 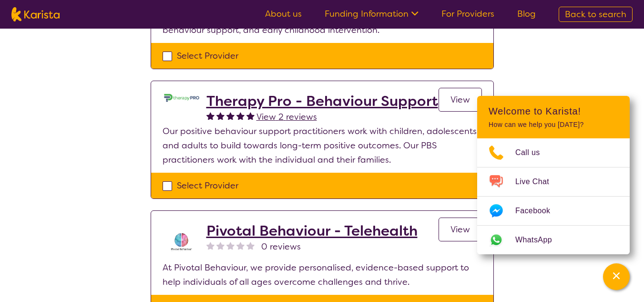 What do you see at coordinates (468, 14) in the screenshot?
I see `a: For Providers` at bounding box center [468, 14].